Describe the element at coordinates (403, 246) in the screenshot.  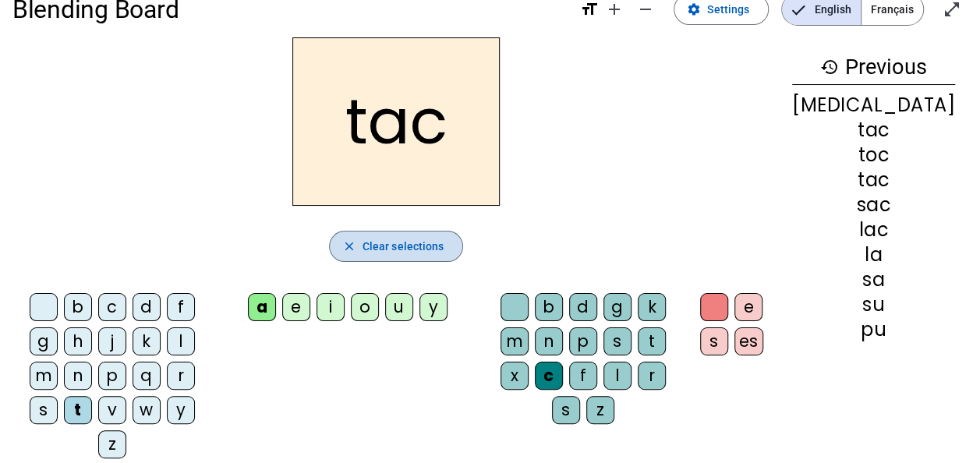
I see `span: Clear selections` at that location.